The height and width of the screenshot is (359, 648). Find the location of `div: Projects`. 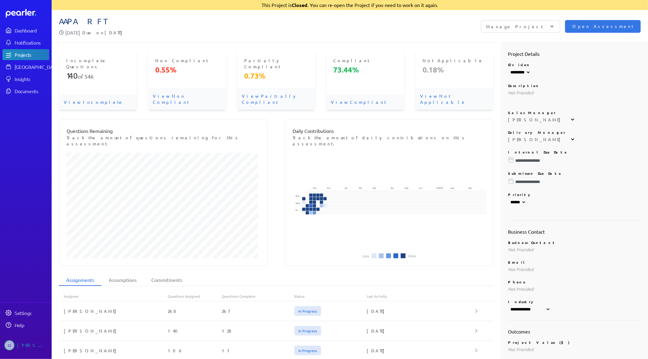

div: Projects is located at coordinates (32, 55).